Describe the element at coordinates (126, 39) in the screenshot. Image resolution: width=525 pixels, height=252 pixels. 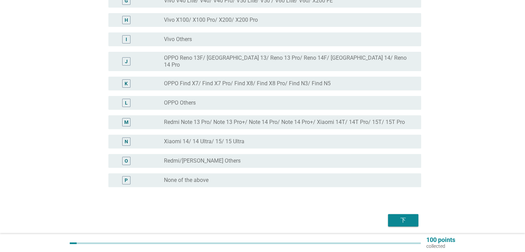
I see `div: I` at that location.